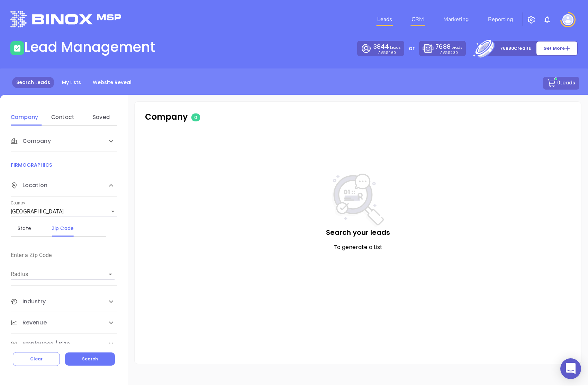  What do you see at coordinates (64, 302) in the screenshot?
I see `div: Industry` at bounding box center [64, 302].